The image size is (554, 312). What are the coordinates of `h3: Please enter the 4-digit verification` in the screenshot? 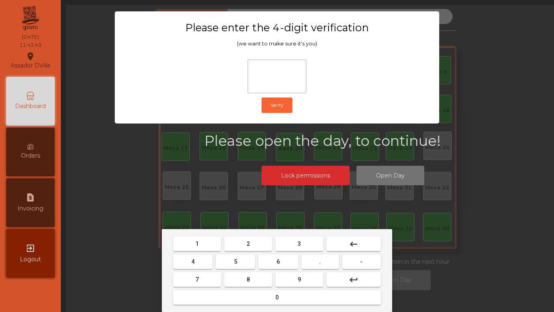 It's located at (277, 28).